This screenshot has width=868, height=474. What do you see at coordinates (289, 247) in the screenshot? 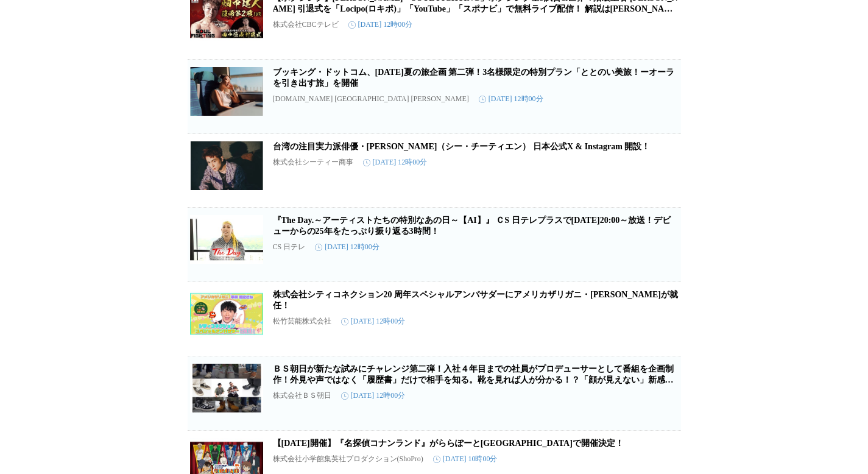
I see `p: CS 日テレ` at bounding box center [289, 247].